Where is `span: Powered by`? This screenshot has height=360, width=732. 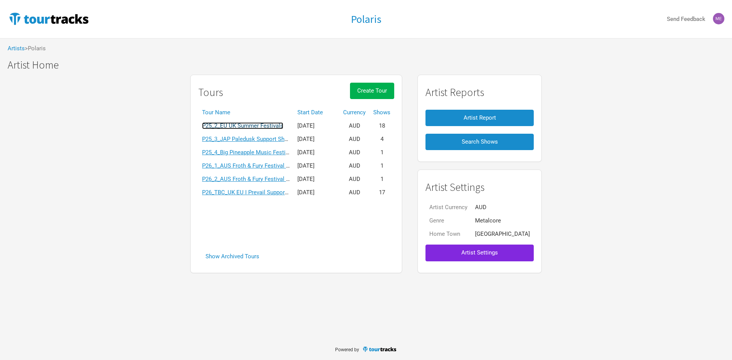
span: Powered by is located at coordinates (347, 350).